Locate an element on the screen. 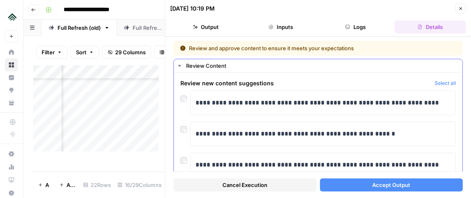 The height and width of the screenshot is (198, 471). span: 29 Columns is located at coordinates (130, 52).